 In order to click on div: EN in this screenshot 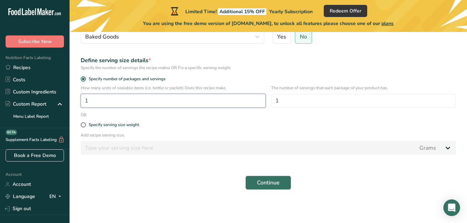, I will do `click(57, 197)`.